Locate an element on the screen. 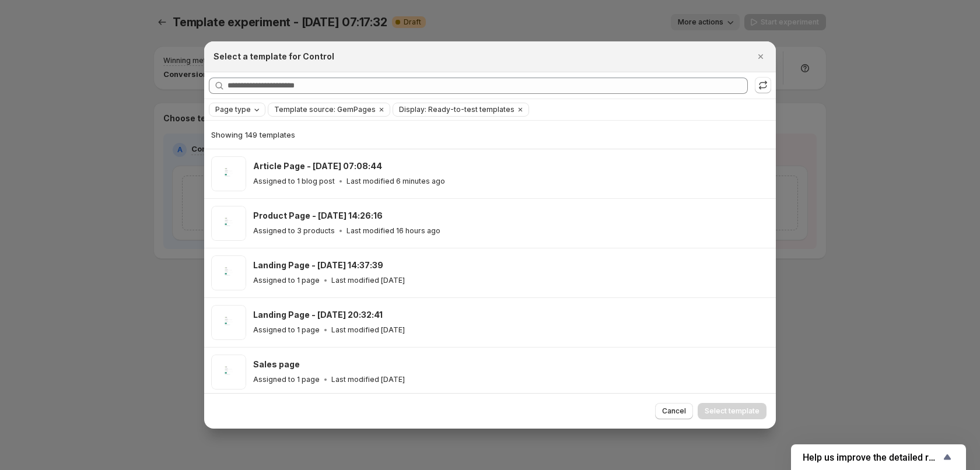 This screenshot has height=470, width=980. span: Template source: GemPages is located at coordinates (325, 110).